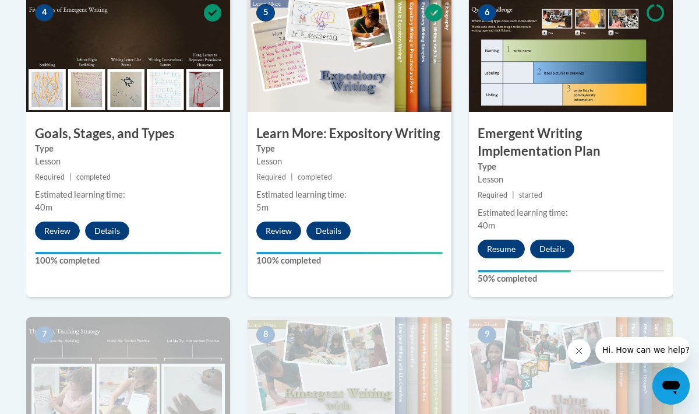 The width and height of the screenshot is (699, 414). I want to click on span: 5m, so click(262, 207).